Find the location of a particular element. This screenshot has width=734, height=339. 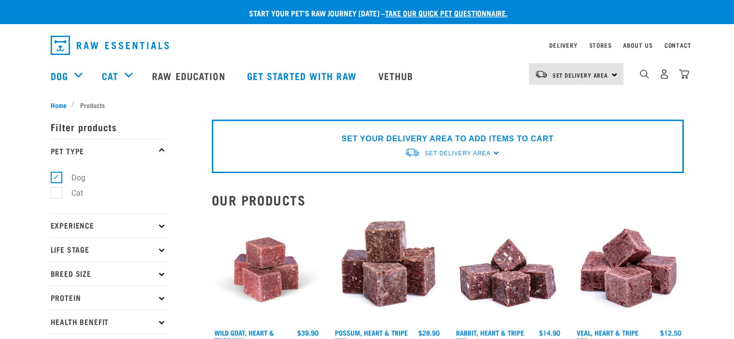

a: Cat is located at coordinates (110, 76).